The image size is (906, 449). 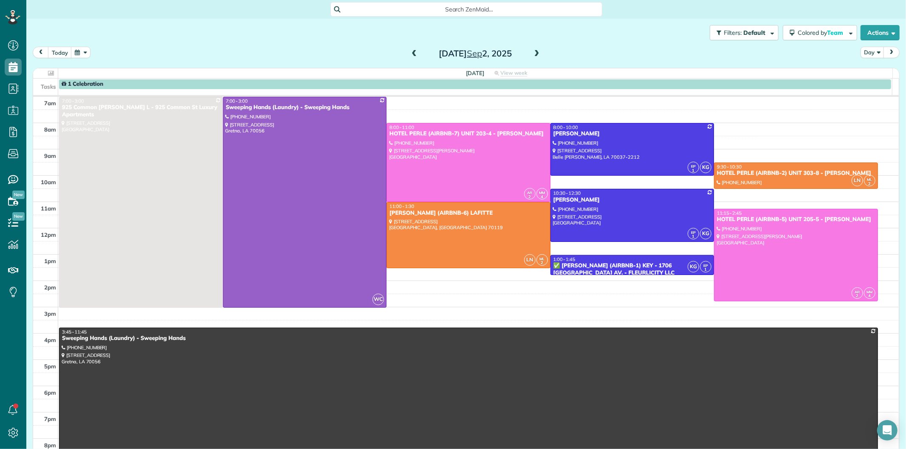 What do you see at coordinates (729, 167) in the screenshot?
I see `span: 9:30 - 10:30` at bounding box center [729, 167].